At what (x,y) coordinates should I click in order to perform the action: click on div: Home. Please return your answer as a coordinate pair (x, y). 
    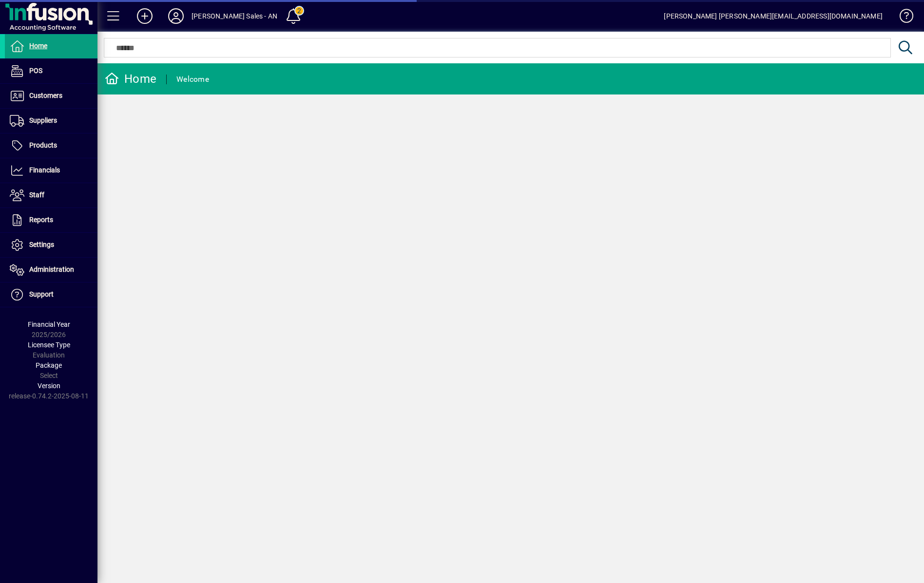
    Looking at the image, I should click on (131, 79).